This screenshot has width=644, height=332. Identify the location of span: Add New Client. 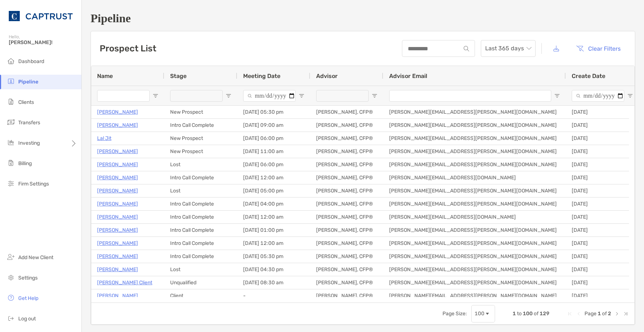
(36, 257).